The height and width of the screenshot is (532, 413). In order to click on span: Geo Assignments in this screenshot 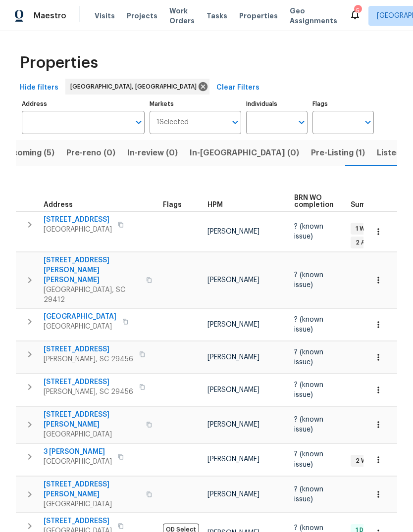, I will do `click(314, 16)`.